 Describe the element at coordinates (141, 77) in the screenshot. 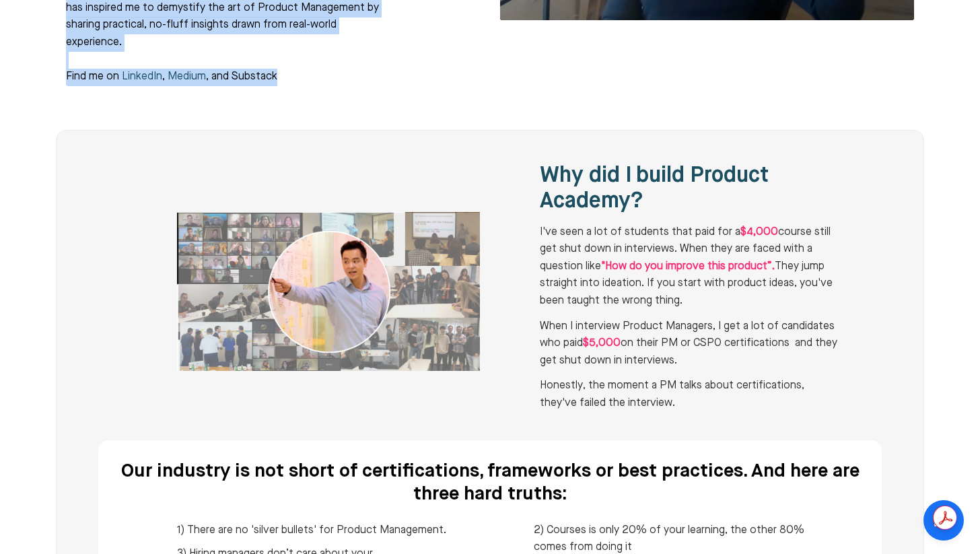

I see `a: LinkedIn` at that location.